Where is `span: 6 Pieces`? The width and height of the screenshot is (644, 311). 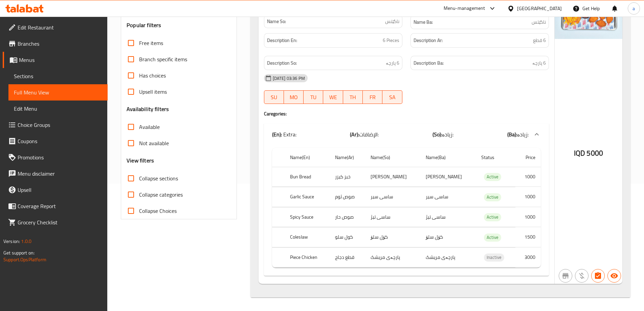 span: 6 Pieces is located at coordinates (391, 40).